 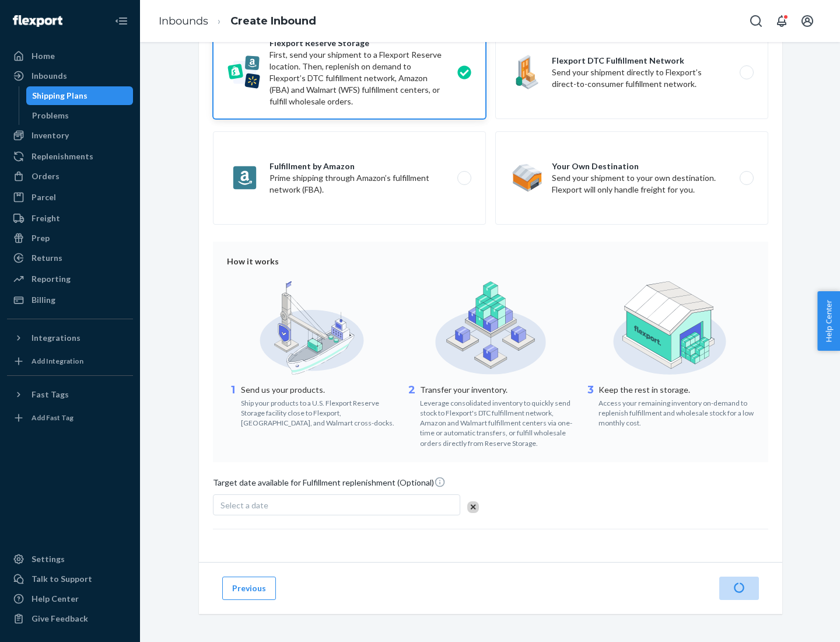 I want to click on div: 2, so click(x=412, y=415).